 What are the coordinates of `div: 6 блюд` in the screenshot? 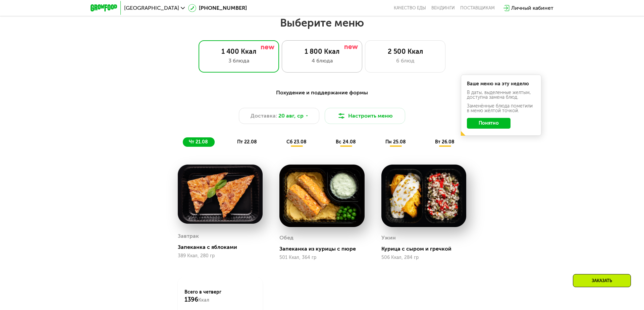 It's located at (406, 61).